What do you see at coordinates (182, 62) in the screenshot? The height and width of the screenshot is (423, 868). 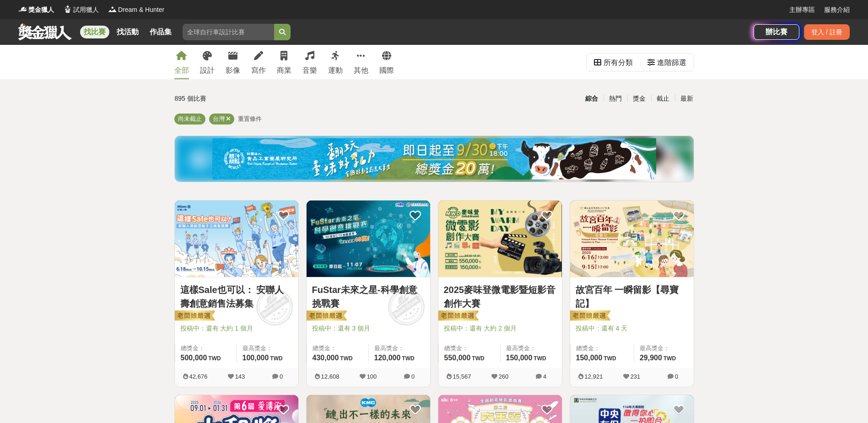 I see `a: 全部` at bounding box center [182, 62].